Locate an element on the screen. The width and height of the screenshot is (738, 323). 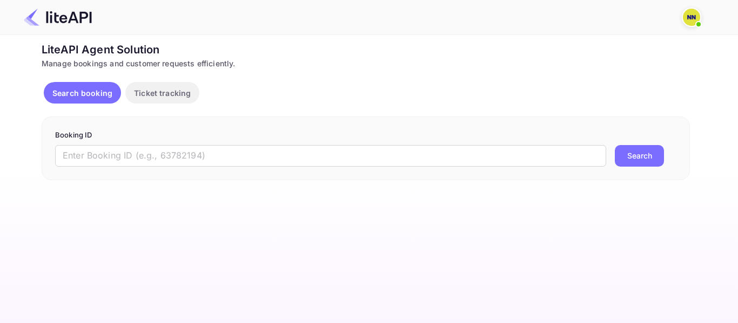
p: Booking ID is located at coordinates (366, 136).